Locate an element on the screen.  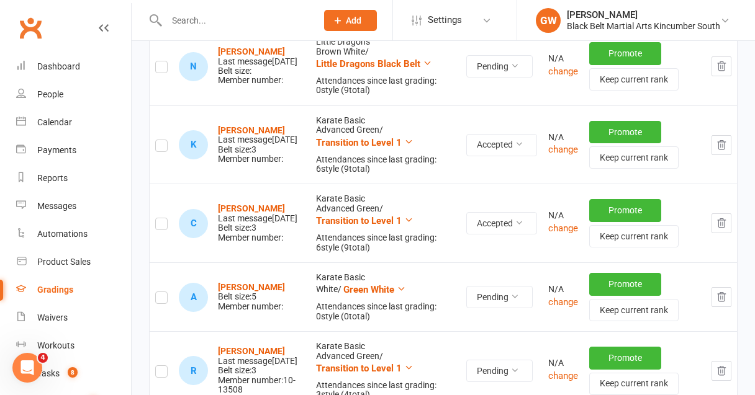
input: Search... is located at coordinates (235, 20).